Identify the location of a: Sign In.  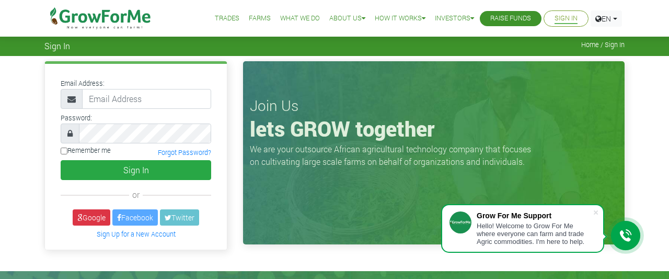
(566, 18).